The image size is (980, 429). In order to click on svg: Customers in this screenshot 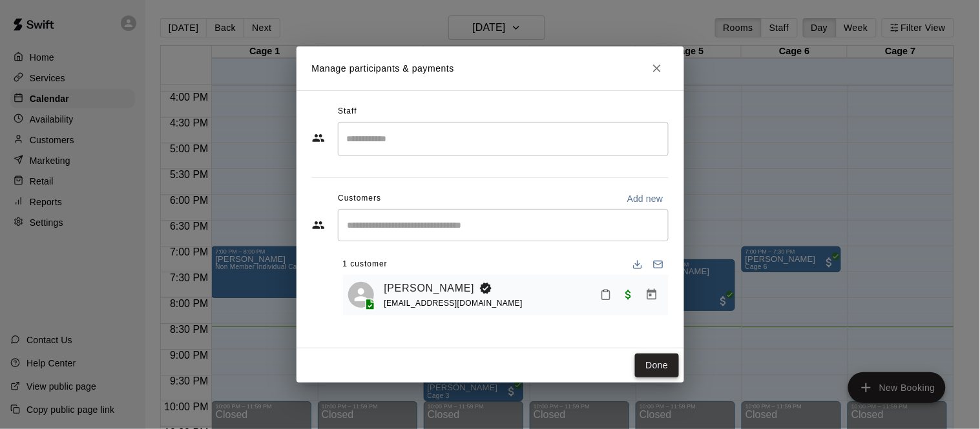, I will do `click(318, 225)`.